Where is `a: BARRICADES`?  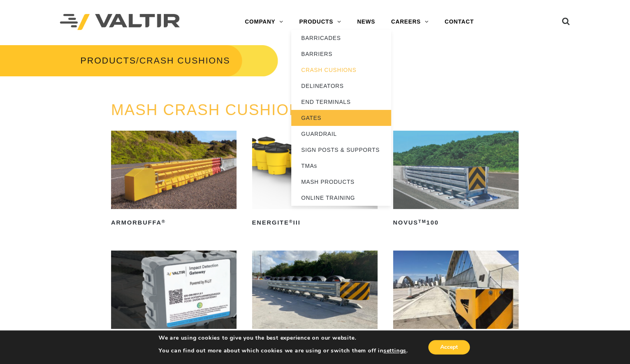 a: BARRICADES is located at coordinates (341, 38).